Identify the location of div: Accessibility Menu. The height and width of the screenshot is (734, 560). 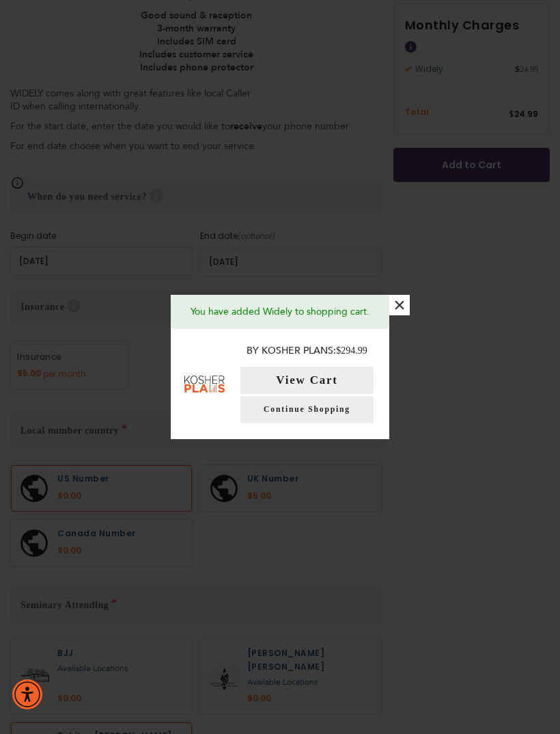
(27, 694).